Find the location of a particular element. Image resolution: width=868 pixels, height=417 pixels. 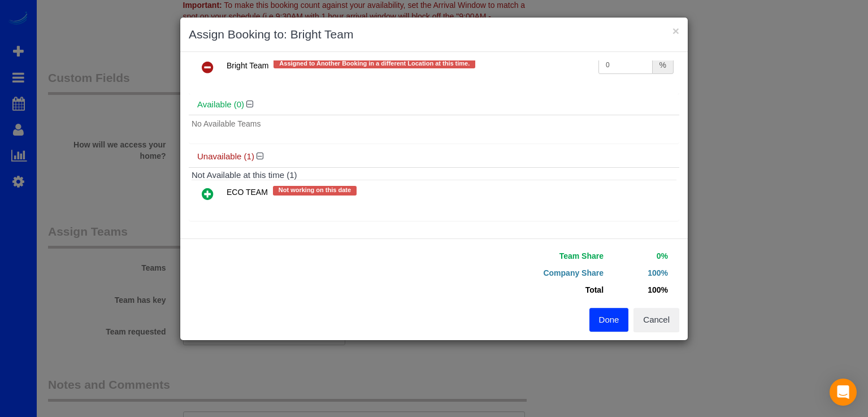

h3: Assign Booking to: Bright Team is located at coordinates (434, 34).